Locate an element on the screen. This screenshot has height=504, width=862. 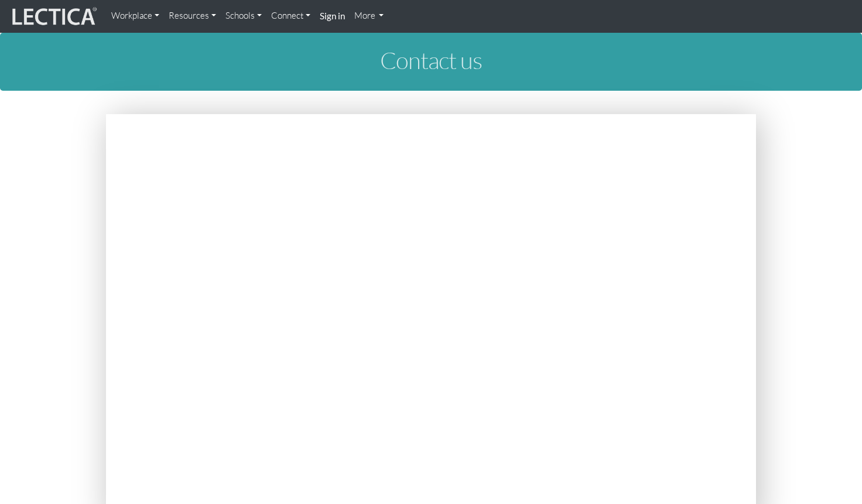
h1: Contact us is located at coordinates (431, 61).